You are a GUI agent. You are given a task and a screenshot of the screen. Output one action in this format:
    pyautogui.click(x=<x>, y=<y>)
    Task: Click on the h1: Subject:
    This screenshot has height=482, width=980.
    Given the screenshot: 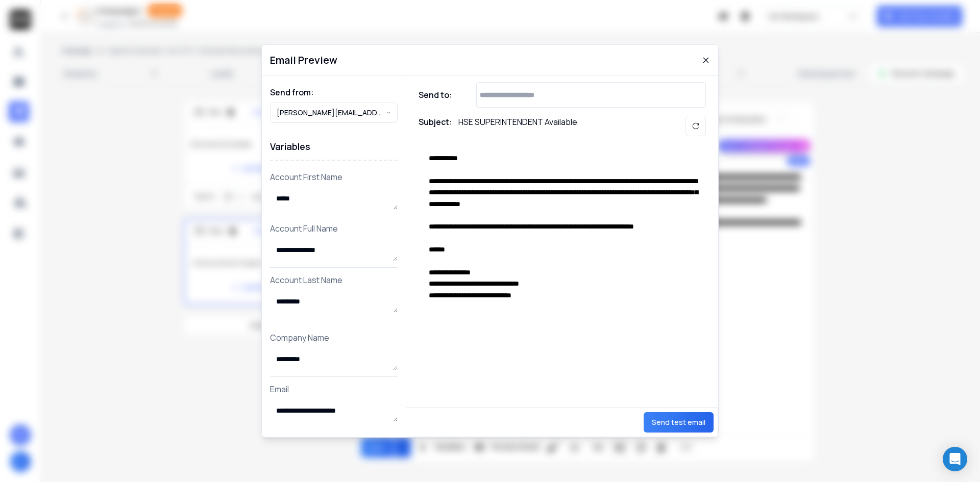 What is the action you would take?
    pyautogui.click(x=436, y=126)
    